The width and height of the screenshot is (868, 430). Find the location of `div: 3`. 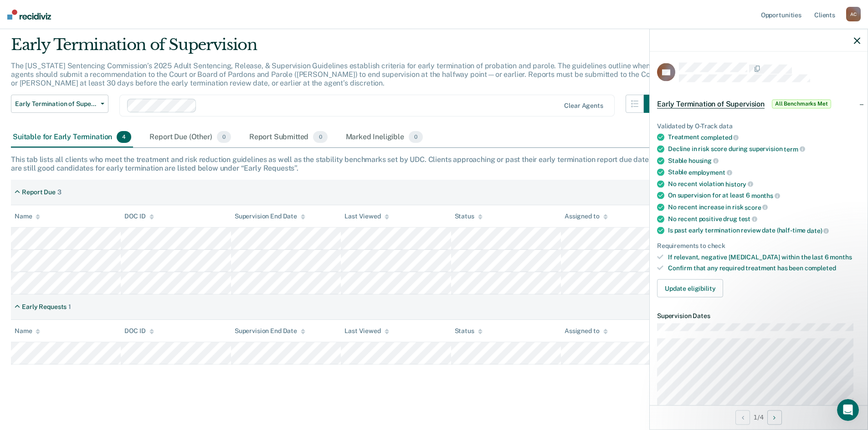

div: 3 is located at coordinates (59, 192).